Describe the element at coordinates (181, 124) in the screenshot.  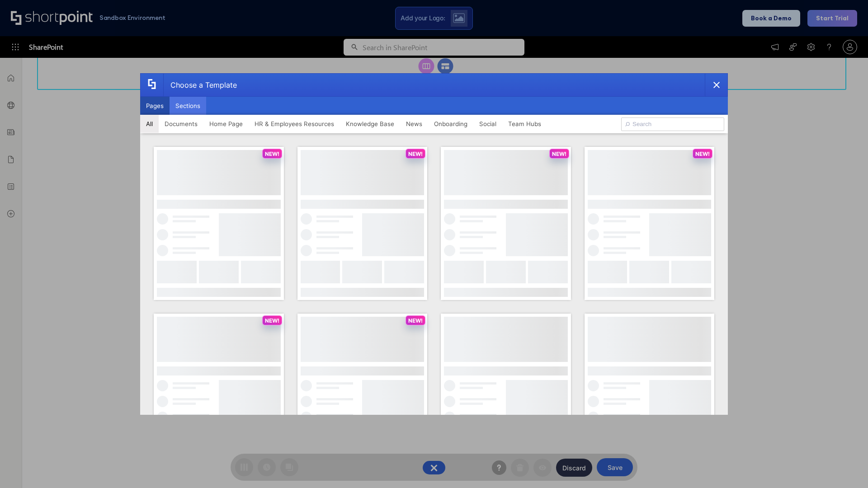
I see `button: Documents` at that location.